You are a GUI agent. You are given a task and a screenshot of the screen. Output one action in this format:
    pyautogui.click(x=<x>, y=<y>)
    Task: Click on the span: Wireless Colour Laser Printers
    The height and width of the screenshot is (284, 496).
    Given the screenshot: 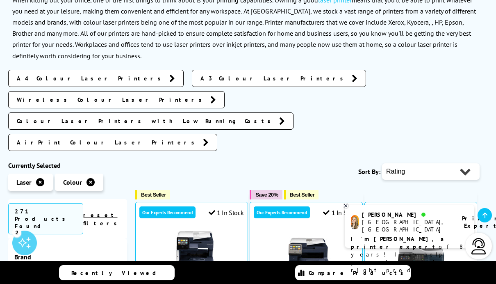 What is the action you would take?
    pyautogui.click(x=112, y=100)
    